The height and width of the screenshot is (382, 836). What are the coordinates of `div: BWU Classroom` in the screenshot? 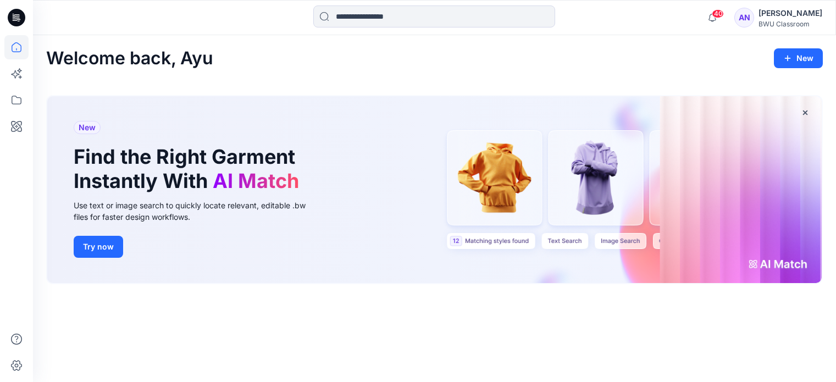 It's located at (791, 24).